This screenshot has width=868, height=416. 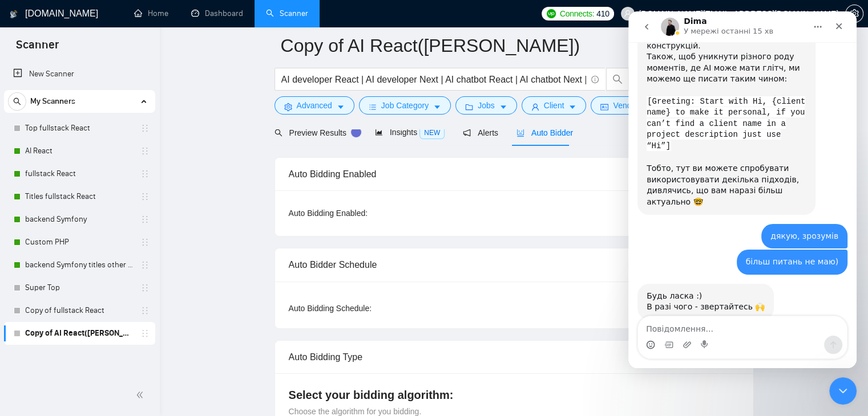 What do you see at coordinates (316, 133) in the screenshot?
I see `span: Preview Results` at bounding box center [316, 133].